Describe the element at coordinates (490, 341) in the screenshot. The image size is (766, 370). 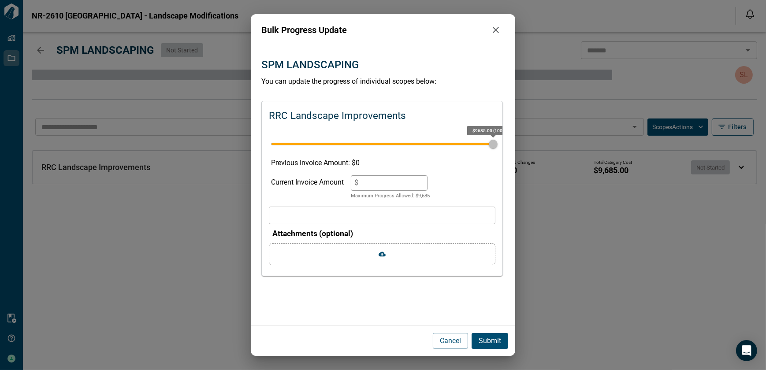
I see `button: Submit` at that location.